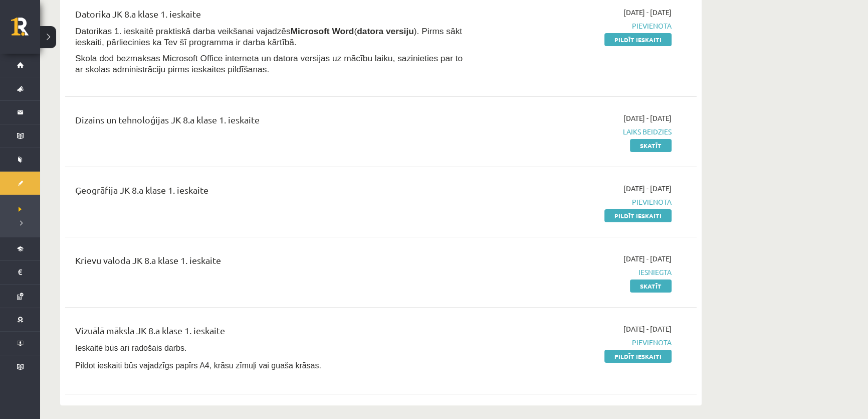 This screenshot has width=868, height=419. Describe the element at coordinates (385, 31) in the screenshot. I see `b: datora versiju` at that location.